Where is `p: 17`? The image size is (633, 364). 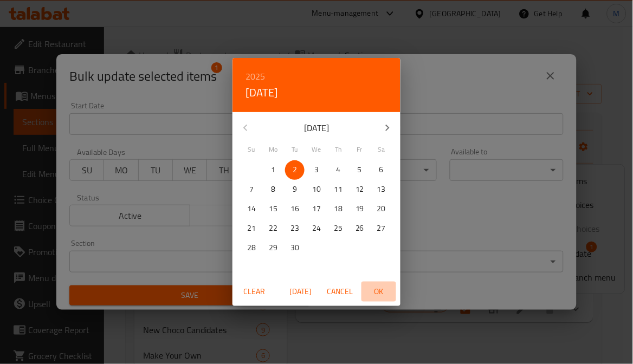
p: 17 is located at coordinates (316, 208).